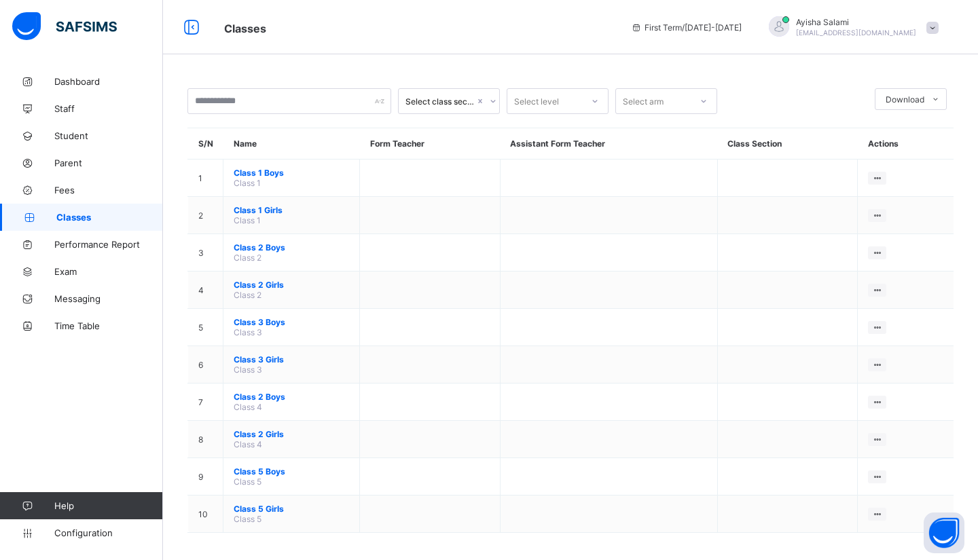 This screenshot has height=560, width=978. What do you see at coordinates (643, 101) in the screenshot?
I see `div: Select arm` at bounding box center [643, 101].